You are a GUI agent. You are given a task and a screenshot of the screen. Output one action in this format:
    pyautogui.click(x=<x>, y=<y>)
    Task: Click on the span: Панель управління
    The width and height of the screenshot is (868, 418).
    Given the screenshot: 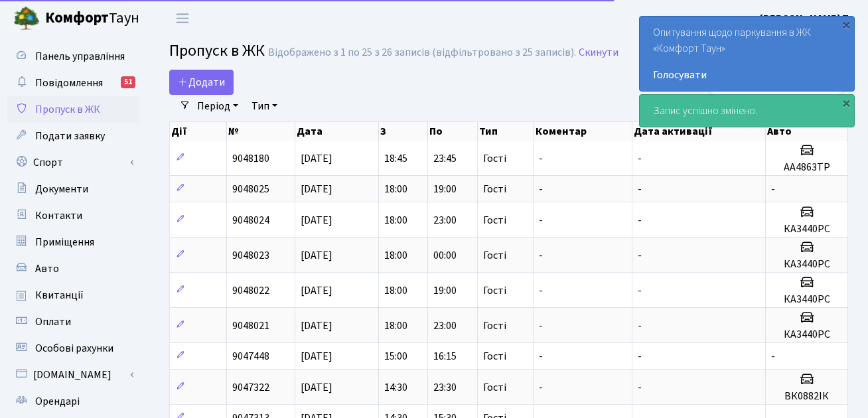 What is the action you would take?
    pyautogui.click(x=80, y=57)
    